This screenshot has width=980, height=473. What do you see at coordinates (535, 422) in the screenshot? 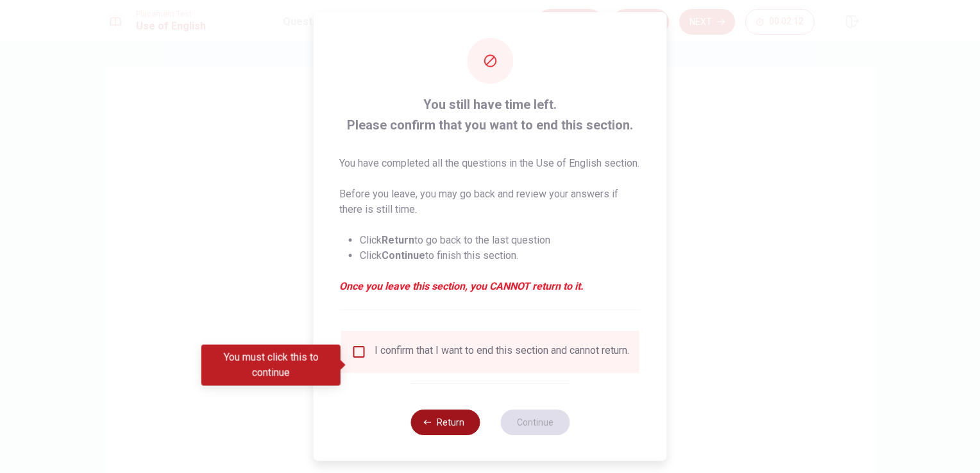
I see `button: Continue` at bounding box center [535, 422].